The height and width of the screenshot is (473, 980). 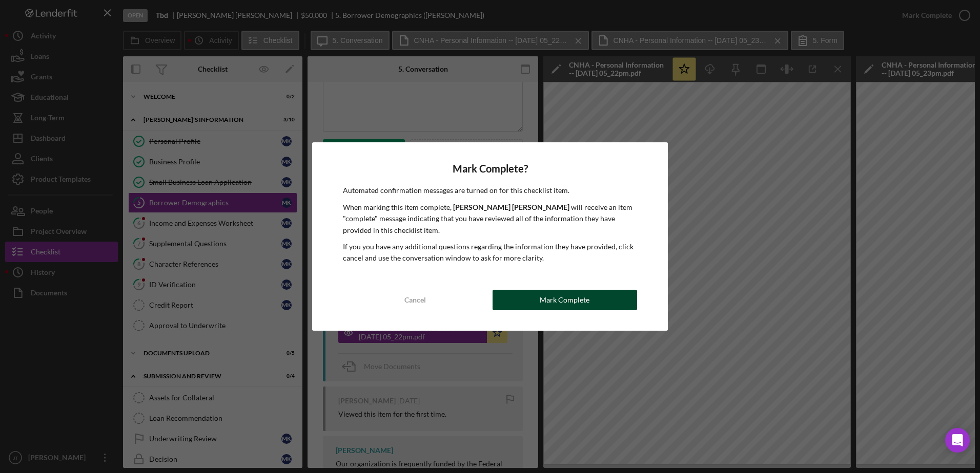 I want to click on div: Mark Complete, so click(x=564, y=300).